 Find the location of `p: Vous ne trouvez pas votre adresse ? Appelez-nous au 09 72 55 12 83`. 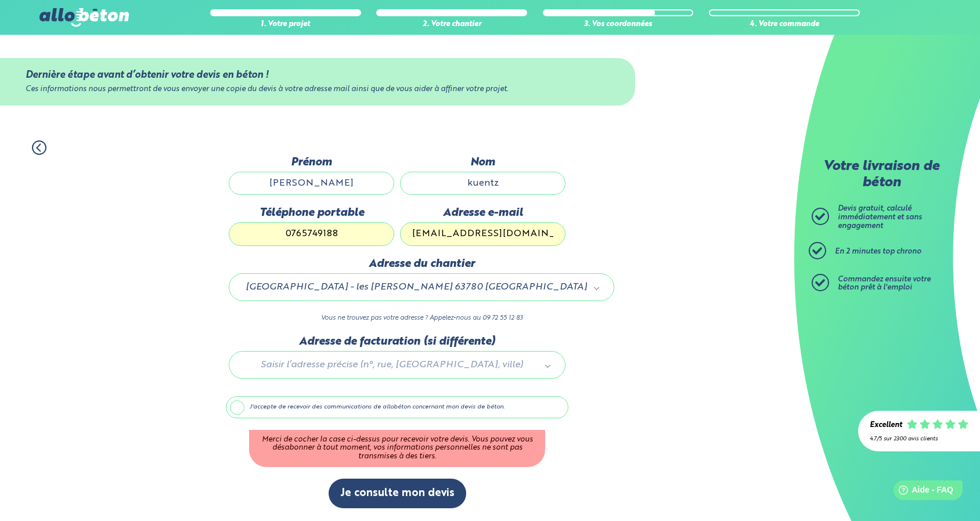

p: Vous ne trouvez pas votre adresse ? Appelez-nous au 09 72 55 12 83 is located at coordinates (421, 319).